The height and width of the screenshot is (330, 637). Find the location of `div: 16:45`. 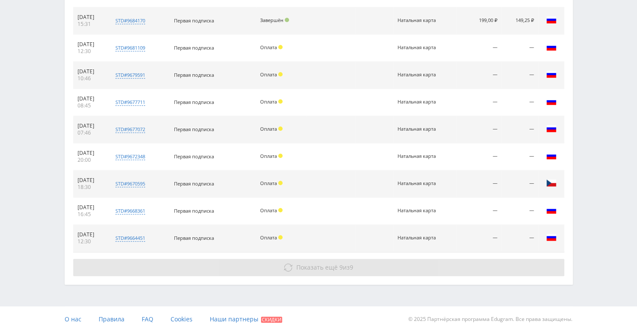

div: 16:45 is located at coordinates (90, 214).